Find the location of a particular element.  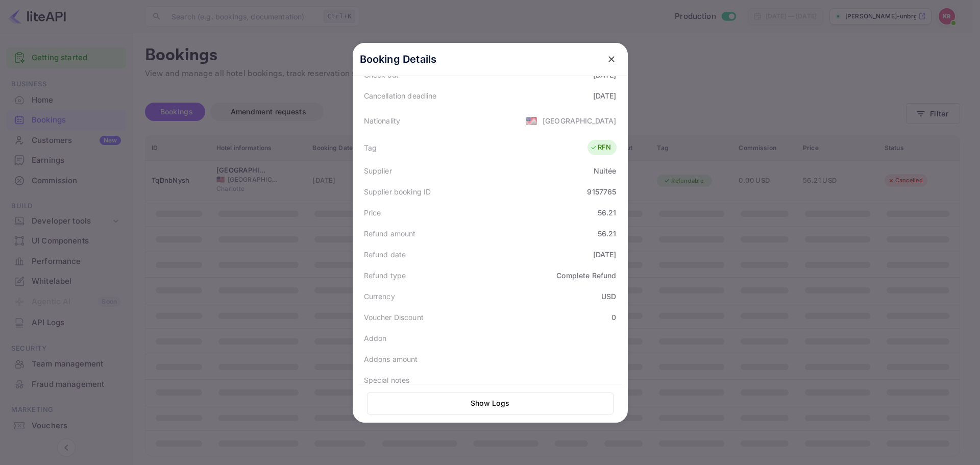

div: Tag is located at coordinates (370, 147).